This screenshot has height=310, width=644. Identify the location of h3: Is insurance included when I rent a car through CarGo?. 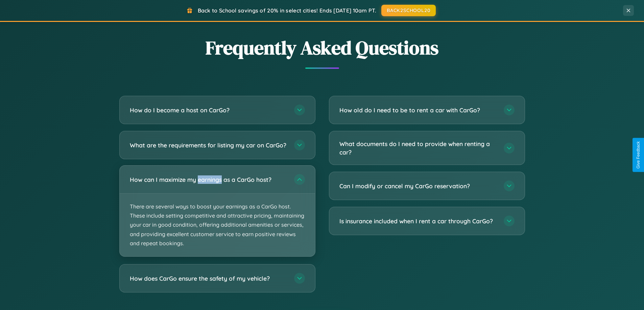
(418, 221).